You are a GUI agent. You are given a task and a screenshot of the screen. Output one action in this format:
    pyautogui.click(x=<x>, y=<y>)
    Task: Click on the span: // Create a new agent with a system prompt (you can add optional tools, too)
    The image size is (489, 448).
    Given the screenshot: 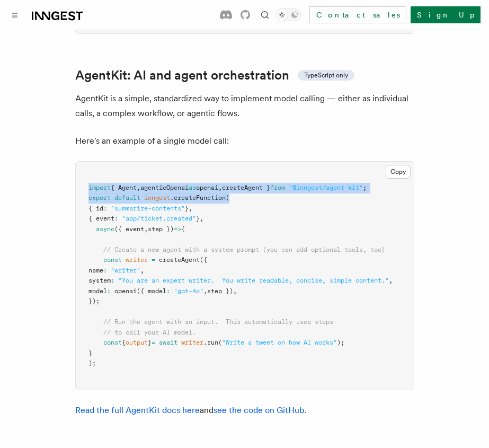 What is the action you would take?
    pyautogui.click(x=244, y=250)
    